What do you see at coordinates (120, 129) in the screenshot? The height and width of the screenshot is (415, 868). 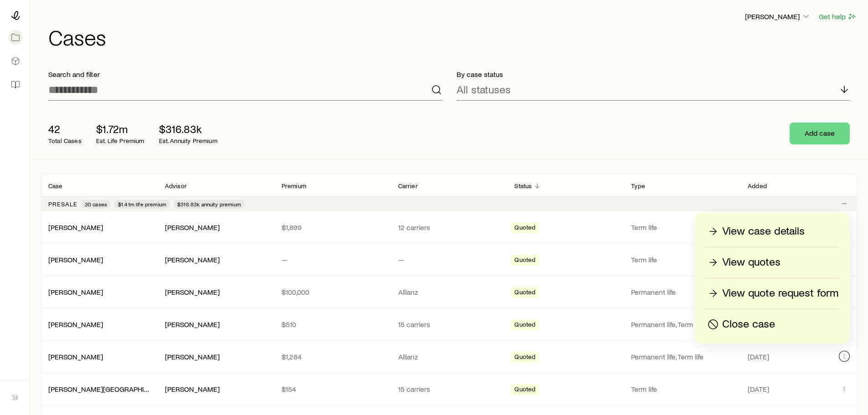 I see `p: $1.72m` at bounding box center [120, 129].